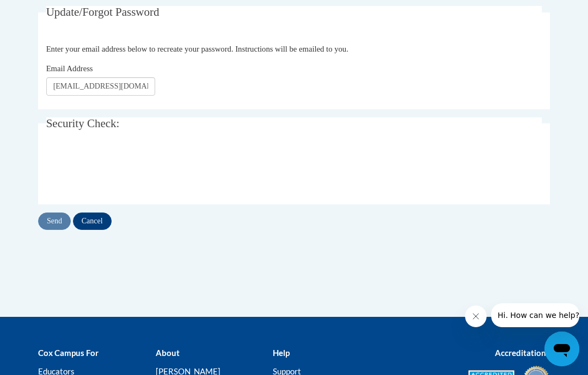 The image size is (588, 375). What do you see at coordinates (83, 124) in the screenshot?
I see `span: Security Check:` at bounding box center [83, 124].